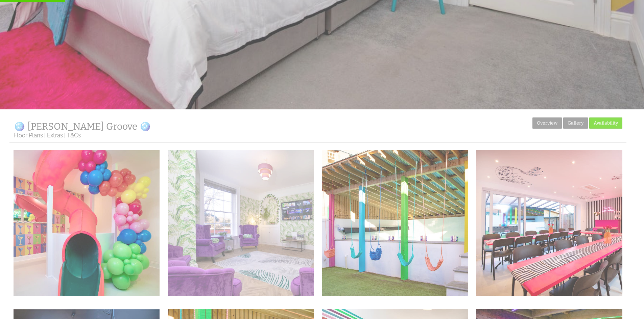 Image resolution: width=644 pixels, height=319 pixels. I want to click on img: slide, so click(86, 223).